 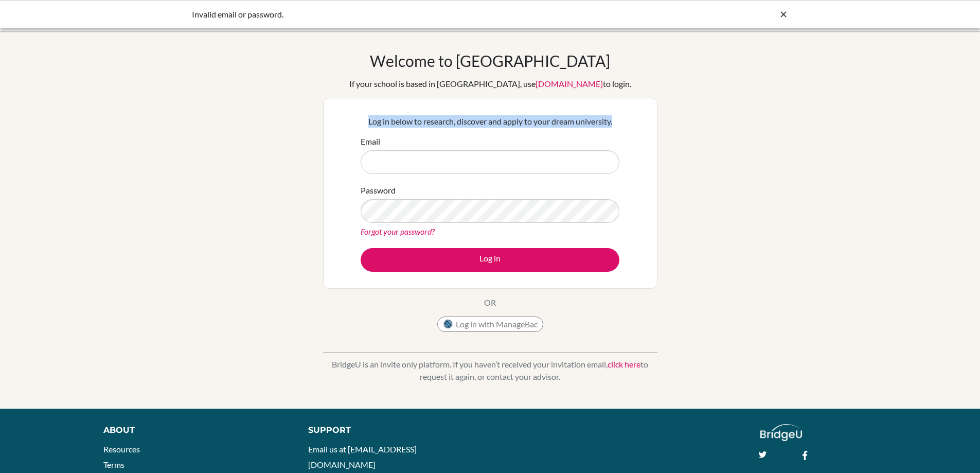 I want to click on div: About, so click(x=194, y=430).